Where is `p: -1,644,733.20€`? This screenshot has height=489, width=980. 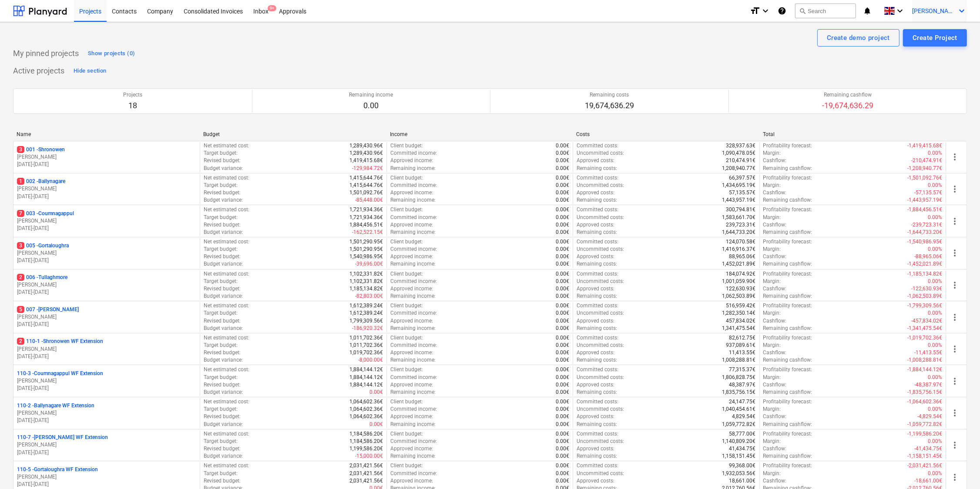 p: -1,644,733.20€ is located at coordinates (925, 232).